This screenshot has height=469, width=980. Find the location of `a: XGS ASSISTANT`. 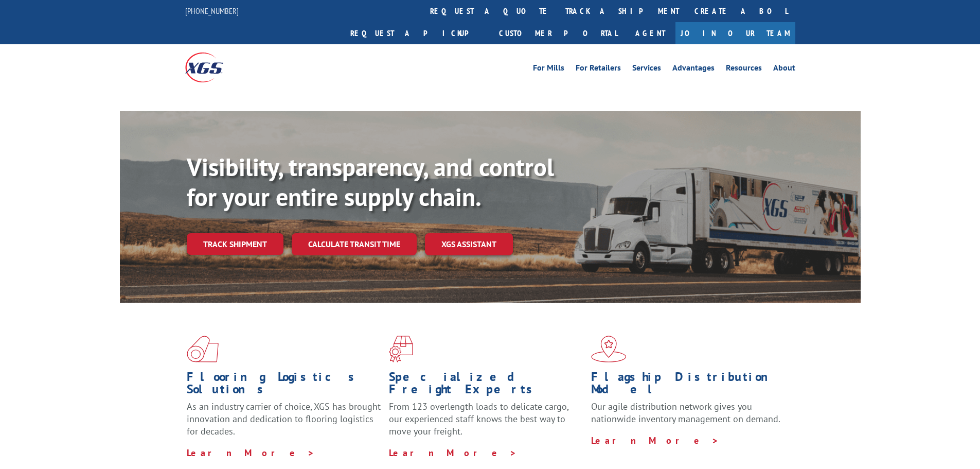

a: XGS ASSISTANT is located at coordinates (469, 244).